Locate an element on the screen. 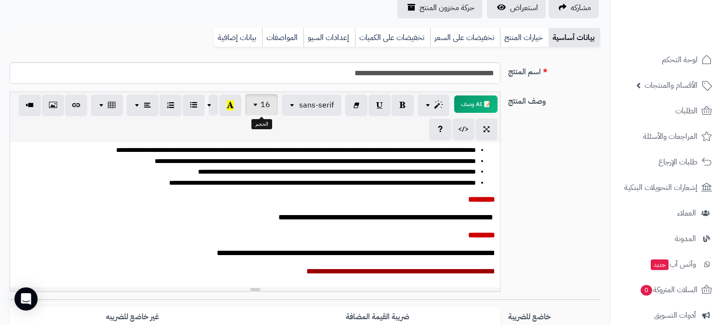 Image resolution: width=723 pixels, height=325 pixels. a: وآتس آبجديد is located at coordinates (666, 264).